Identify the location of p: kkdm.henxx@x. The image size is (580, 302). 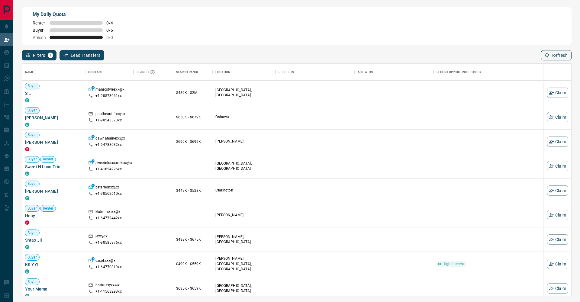
(108, 212).